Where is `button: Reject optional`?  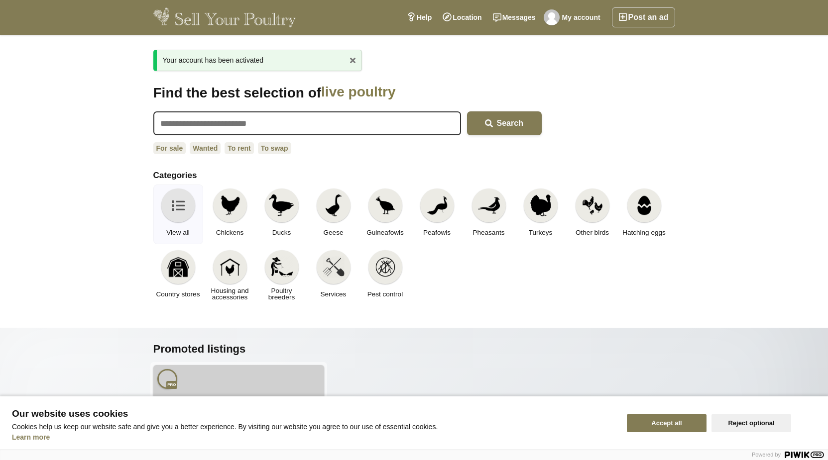
button: Reject optional is located at coordinates (751, 424).